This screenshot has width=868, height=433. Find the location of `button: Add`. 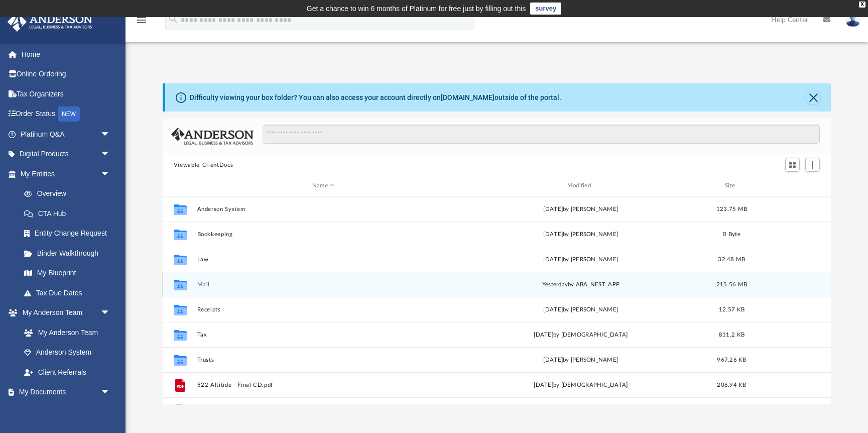

button: Add is located at coordinates (813, 165).